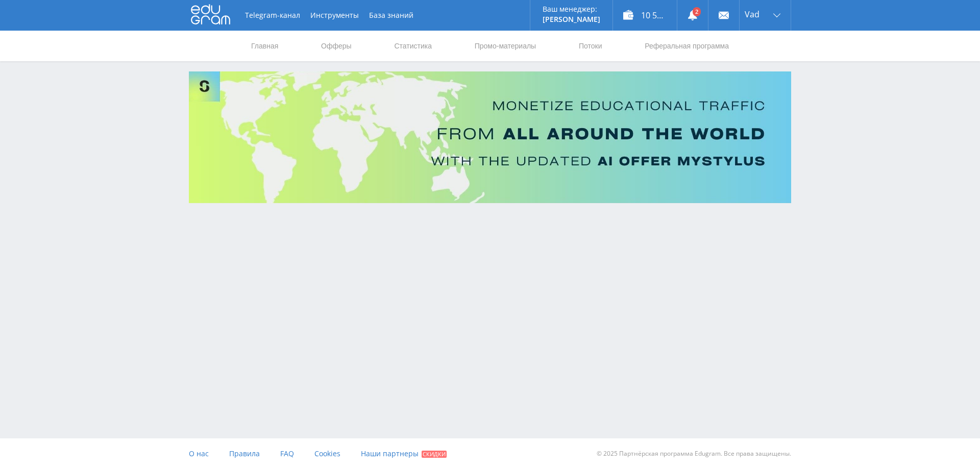 This screenshot has height=469, width=980. I want to click on a: Правила, so click(244, 454).